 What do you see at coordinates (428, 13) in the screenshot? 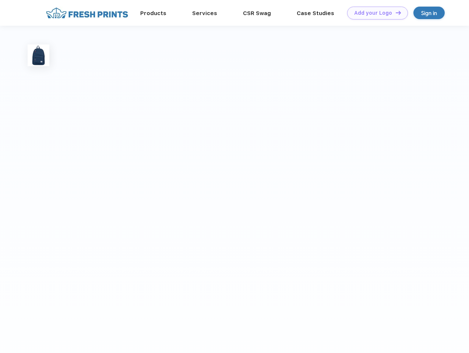
I see `a: Sign in` at bounding box center [428, 13].